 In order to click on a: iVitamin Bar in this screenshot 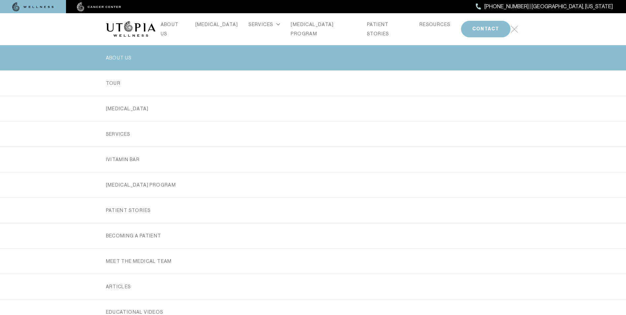, I will do `click(313, 159)`.